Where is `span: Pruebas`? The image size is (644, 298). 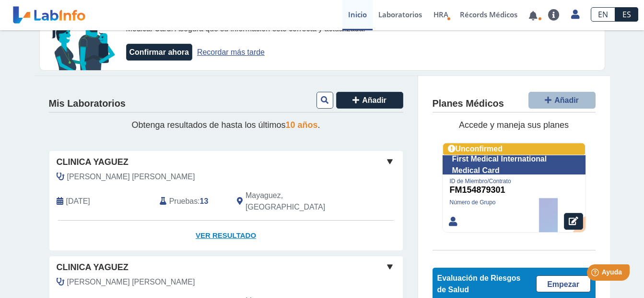 span: Pruebas is located at coordinates (183, 201).